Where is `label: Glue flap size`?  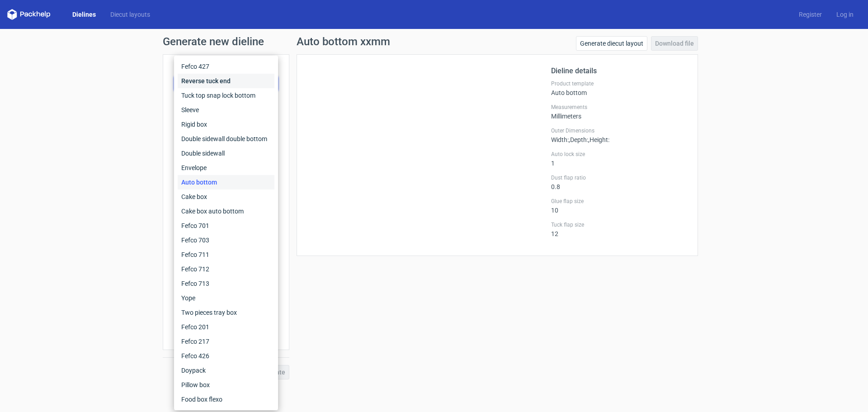 label: Glue flap size is located at coordinates (619, 201).